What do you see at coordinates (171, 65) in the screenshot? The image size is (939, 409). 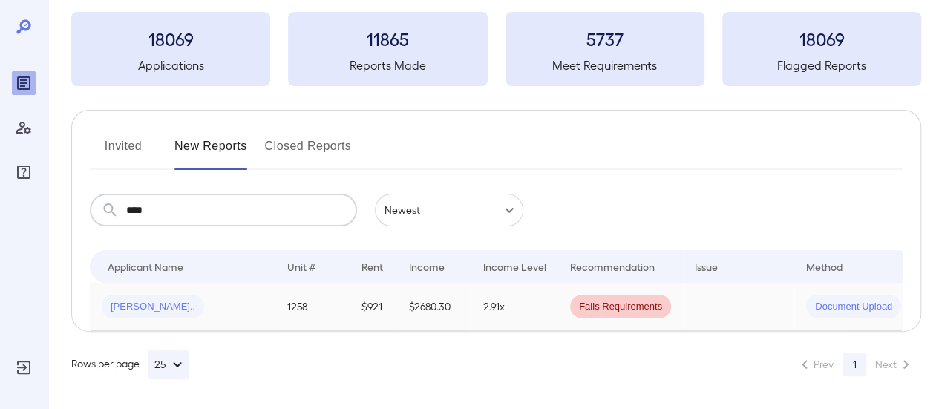 I see `h5: Applications` at bounding box center [171, 65].